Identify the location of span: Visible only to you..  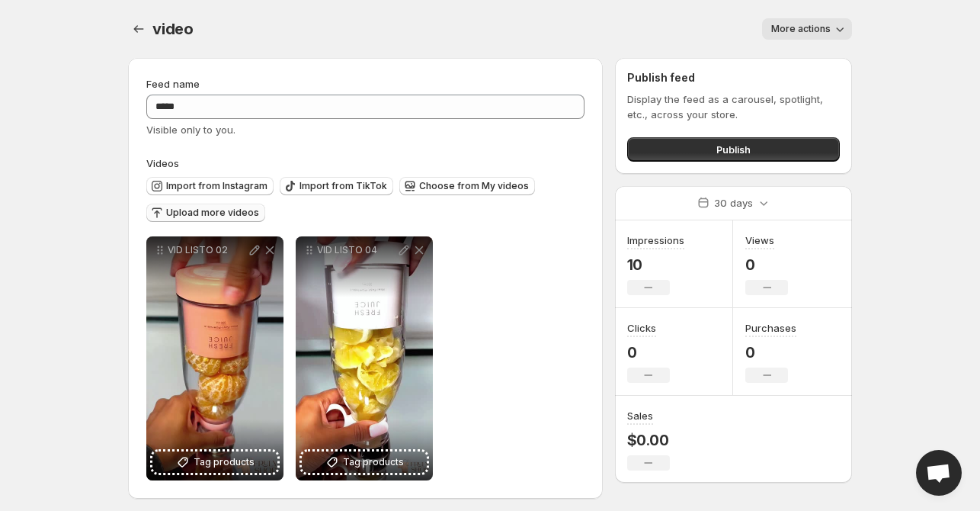
(191, 129).